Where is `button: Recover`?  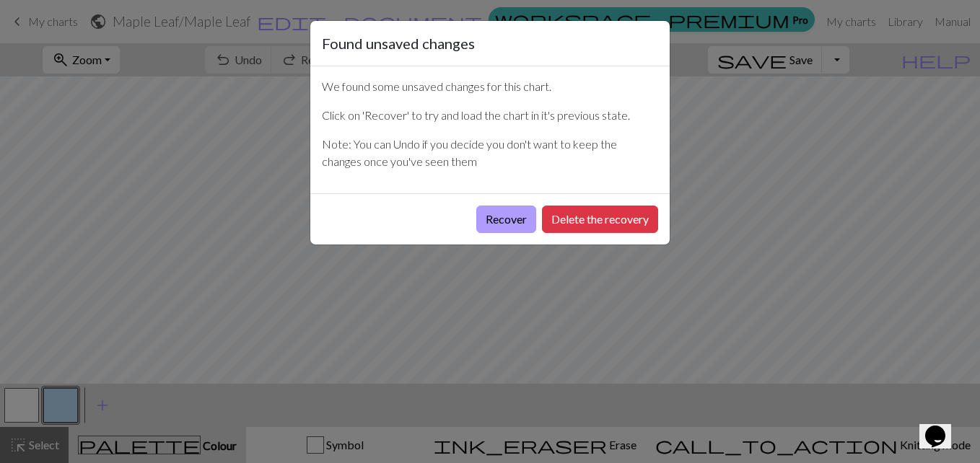
button: Recover is located at coordinates (505, 219).